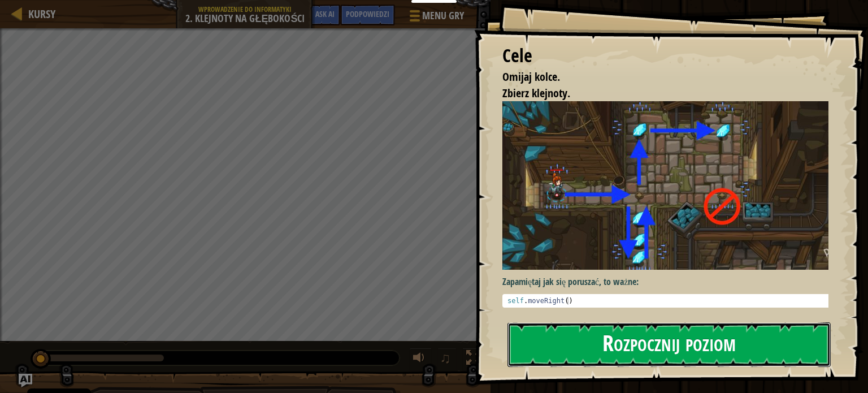 The image size is (868, 393). I want to click on li: Omijaj kolce., so click(657, 77).